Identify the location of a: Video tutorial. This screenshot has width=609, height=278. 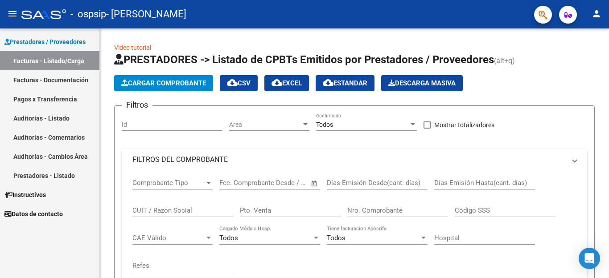
(132, 48).